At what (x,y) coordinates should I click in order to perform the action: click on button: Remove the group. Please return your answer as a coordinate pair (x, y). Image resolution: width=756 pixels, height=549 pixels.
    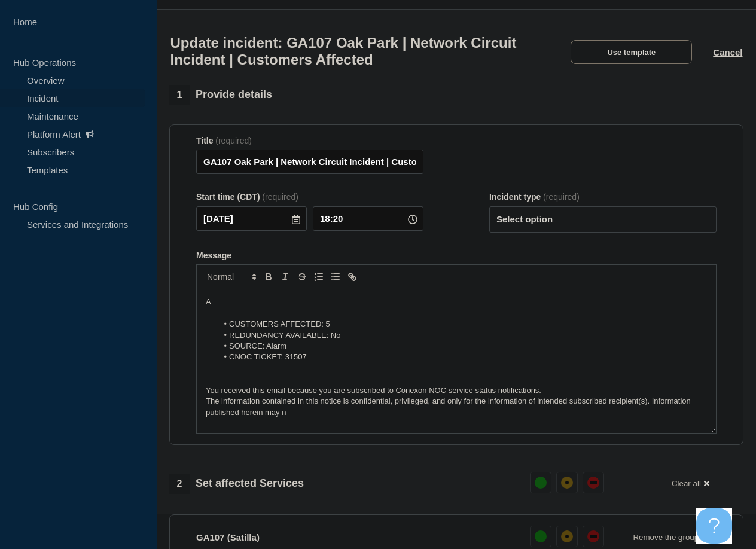
    Looking at the image, I should click on (671, 537).